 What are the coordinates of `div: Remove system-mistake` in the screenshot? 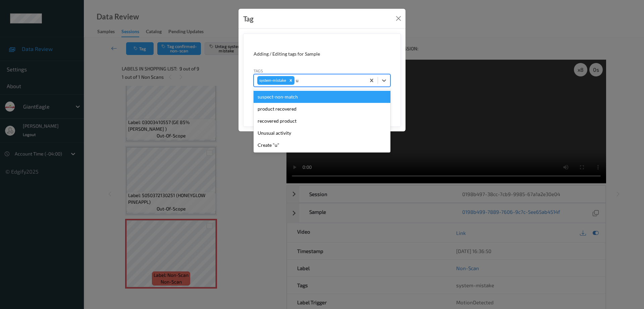 It's located at (291, 81).